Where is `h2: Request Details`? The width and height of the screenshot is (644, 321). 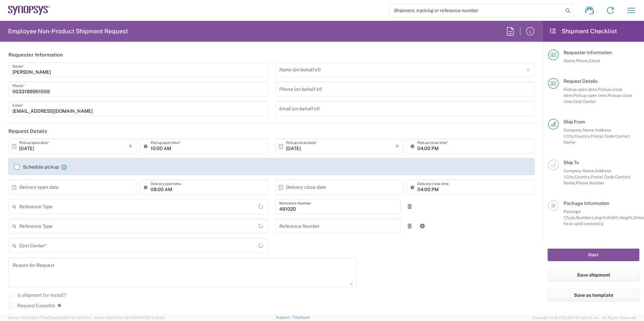 h2: Request Details is located at coordinates (28, 131).